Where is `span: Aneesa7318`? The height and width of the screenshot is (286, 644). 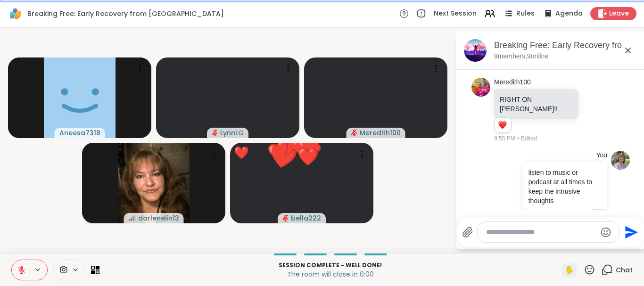
span: Aneesa7318 is located at coordinates (80, 133).